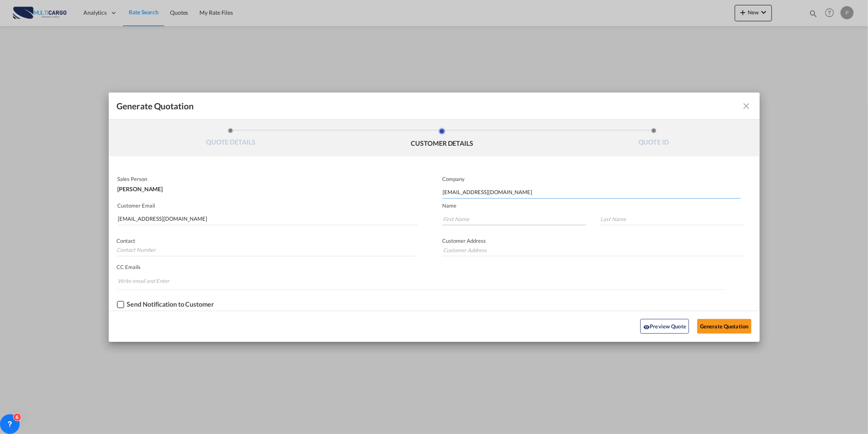  I want to click on p: Contact, so click(266, 241).